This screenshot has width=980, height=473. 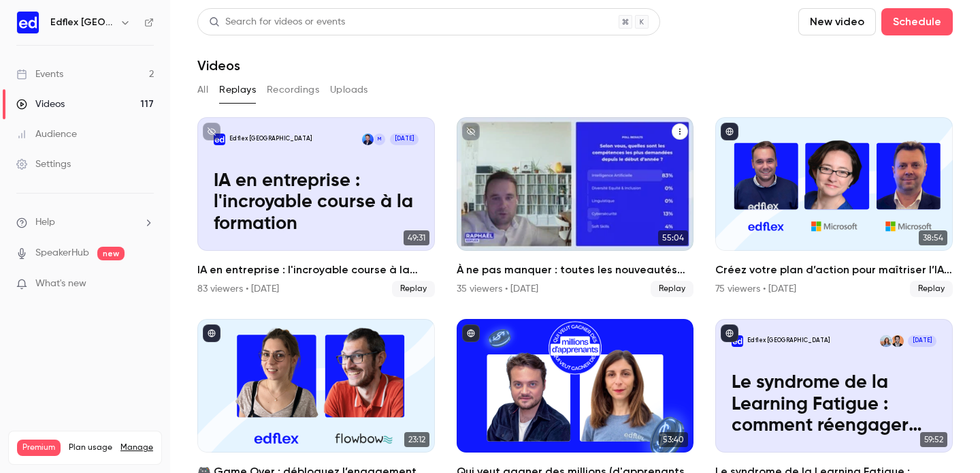 What do you see at coordinates (575, 236) in the screenshot?
I see `section: Videos` at bounding box center [575, 236].